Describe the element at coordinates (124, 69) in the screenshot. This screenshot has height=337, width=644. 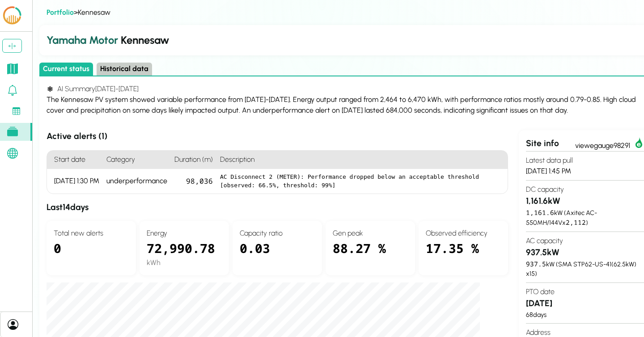
I see `button: Historical data` at that location.